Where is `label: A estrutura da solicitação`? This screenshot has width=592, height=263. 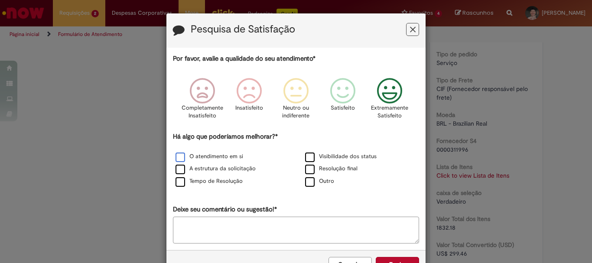 label: A estrutura da solicitação is located at coordinates (215, 169).